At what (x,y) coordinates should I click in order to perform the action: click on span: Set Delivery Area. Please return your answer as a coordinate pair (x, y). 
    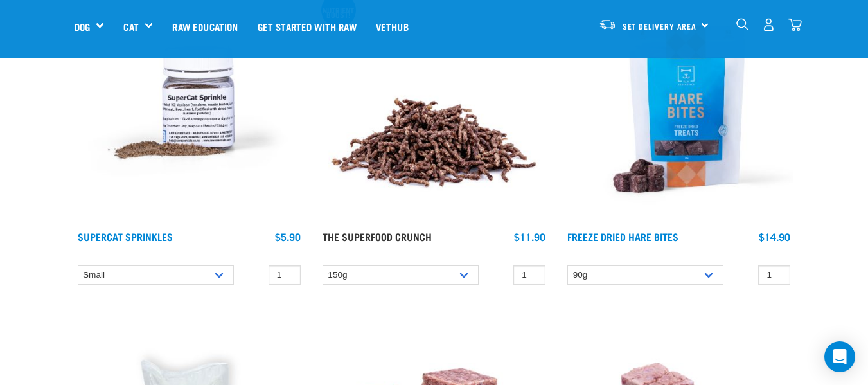
    Looking at the image, I should click on (660, 25).